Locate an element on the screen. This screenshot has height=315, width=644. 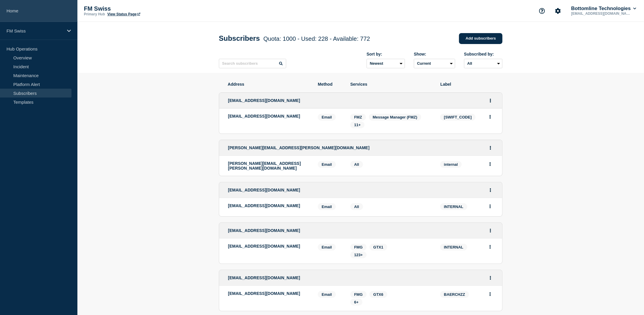
div: Show: is located at coordinates (435, 54).